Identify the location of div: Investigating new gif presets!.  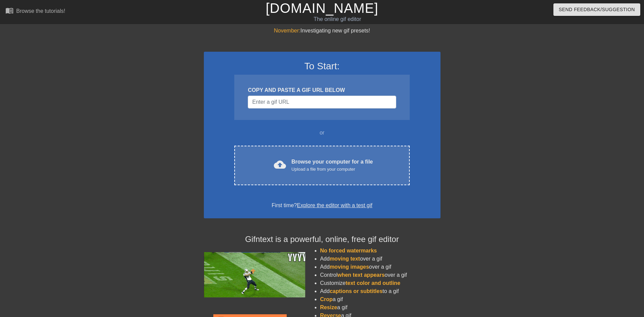
(322, 31).